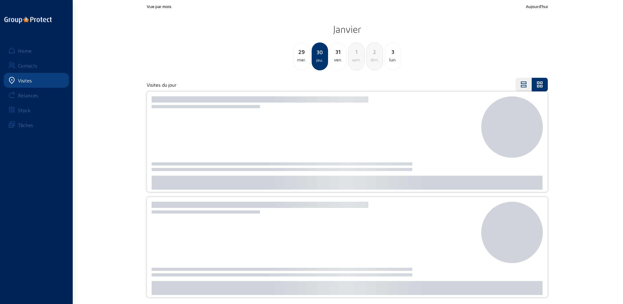 The image size is (623, 304). I want to click on div: dim., so click(375, 60).